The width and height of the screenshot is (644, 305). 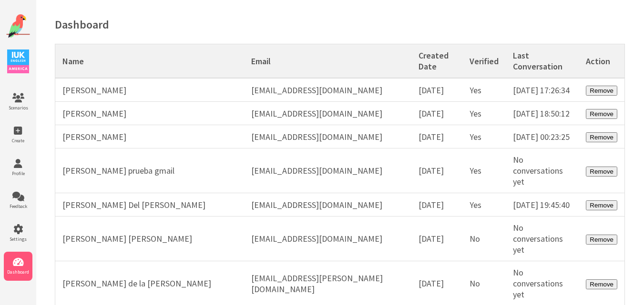 I want to click on th: Created Date, so click(x=437, y=61).